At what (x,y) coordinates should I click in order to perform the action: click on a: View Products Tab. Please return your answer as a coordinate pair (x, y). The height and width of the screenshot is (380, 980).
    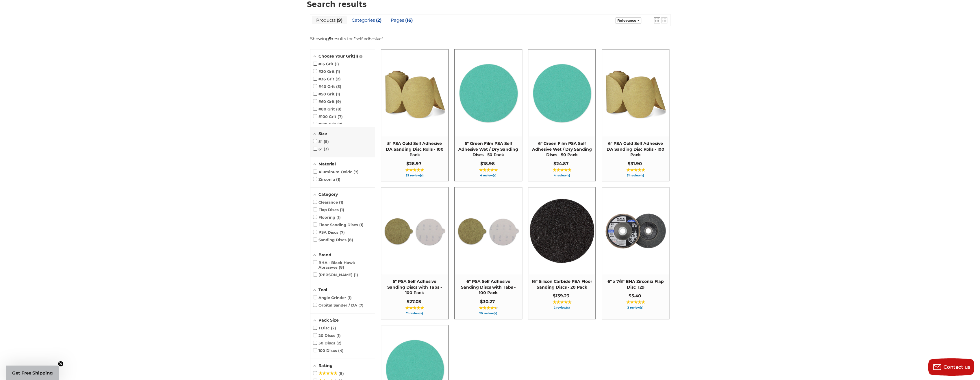
    Looking at the image, I should click on (329, 20).